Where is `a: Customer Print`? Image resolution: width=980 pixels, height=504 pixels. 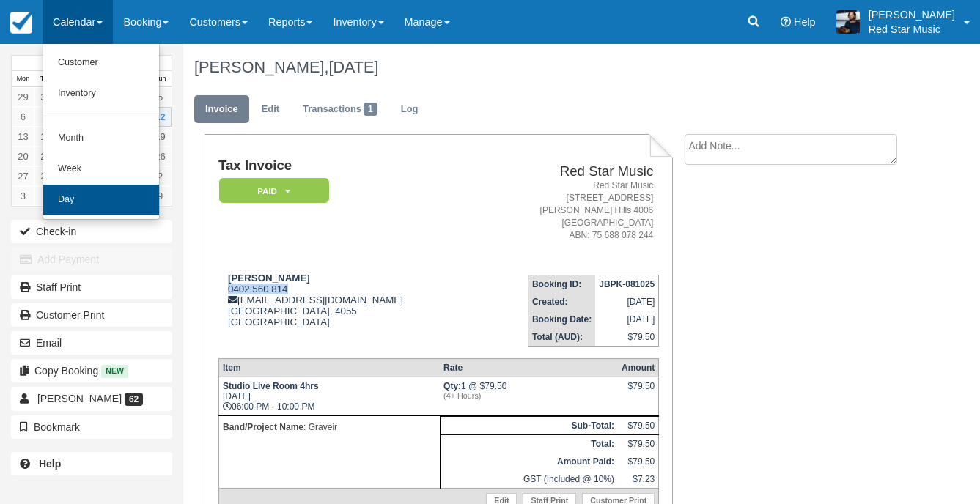 a: Customer Print is located at coordinates (92, 315).